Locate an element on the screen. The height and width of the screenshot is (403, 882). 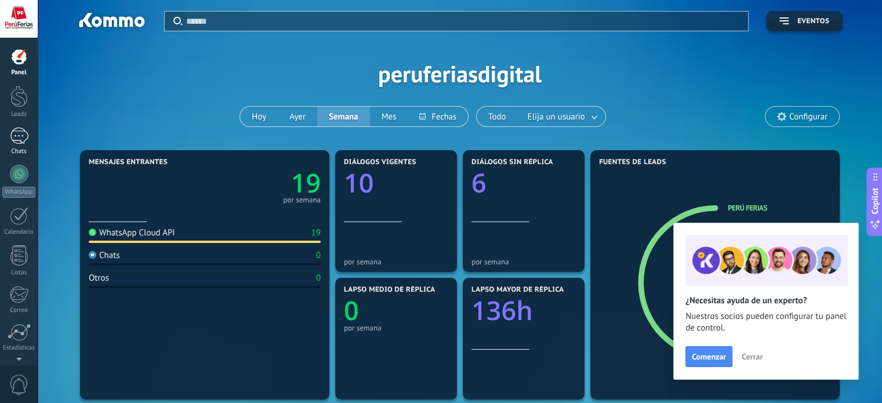
span: Fuentes de leads is located at coordinates (633, 162).